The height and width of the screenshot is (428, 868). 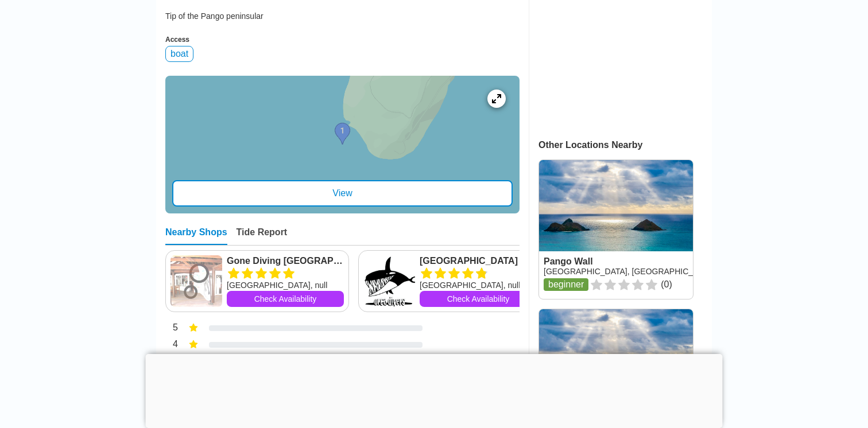 I want to click on img: Gone Diving Vanuatu, so click(x=197, y=281).